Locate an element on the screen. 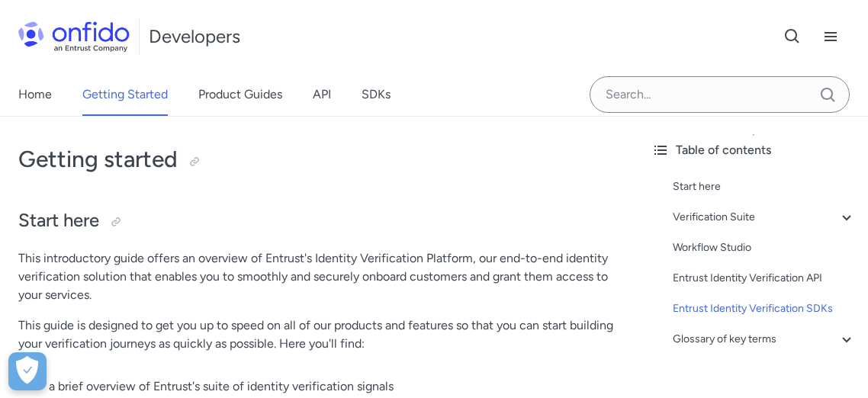 The height and width of the screenshot is (398, 868). div: Entrust Identity Verification API is located at coordinates (764, 278).